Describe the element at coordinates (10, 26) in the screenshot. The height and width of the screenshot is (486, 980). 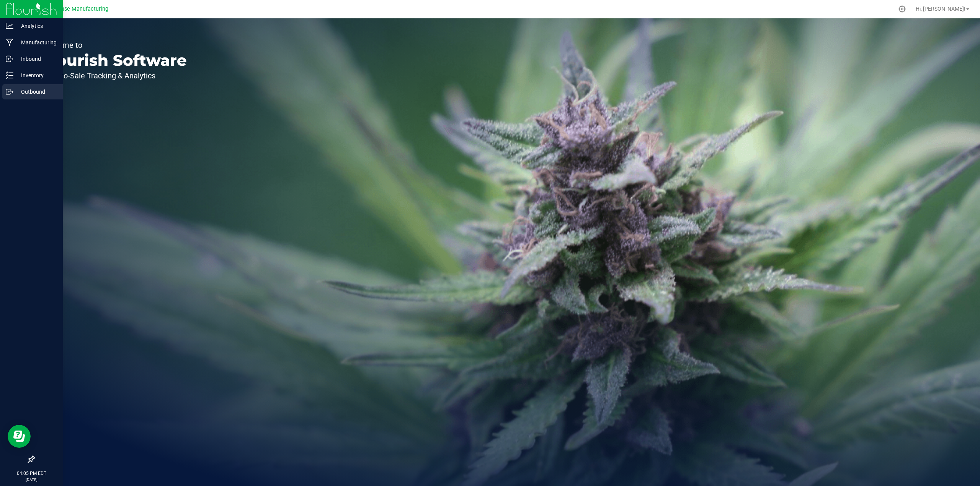
I see `inline-svg: Analytics` at that location.